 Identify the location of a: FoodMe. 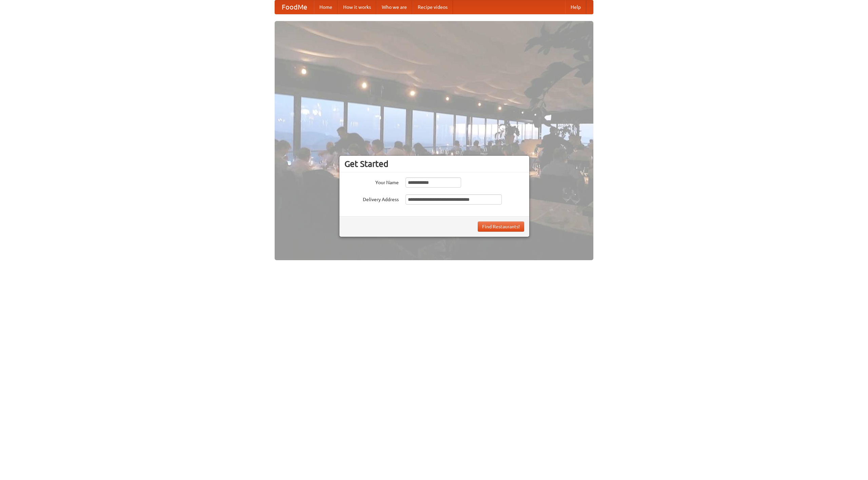
(294, 7).